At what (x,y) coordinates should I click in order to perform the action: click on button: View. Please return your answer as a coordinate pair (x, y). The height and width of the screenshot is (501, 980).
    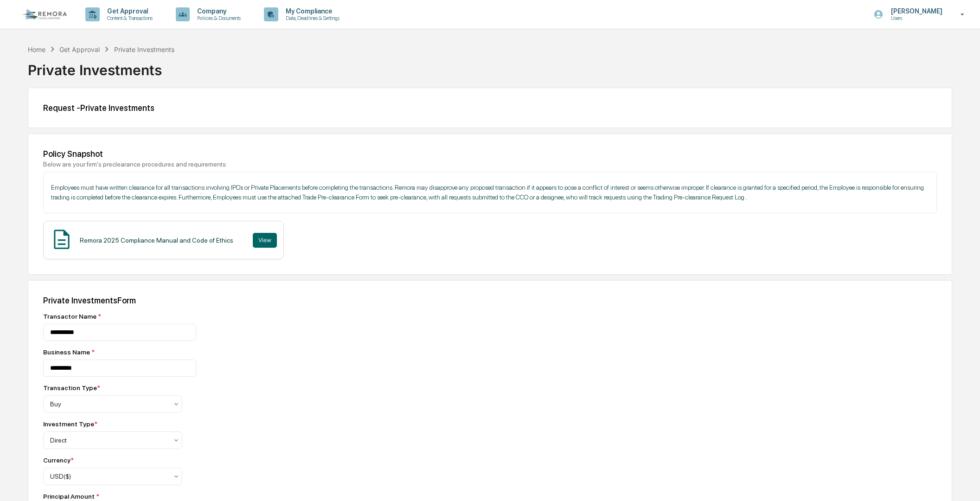
    Looking at the image, I should click on (265, 240).